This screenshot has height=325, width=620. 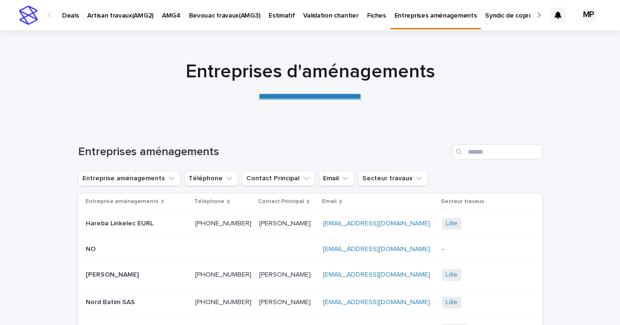 What do you see at coordinates (91, 248) in the screenshot?
I see `p: NO` at bounding box center [91, 248].